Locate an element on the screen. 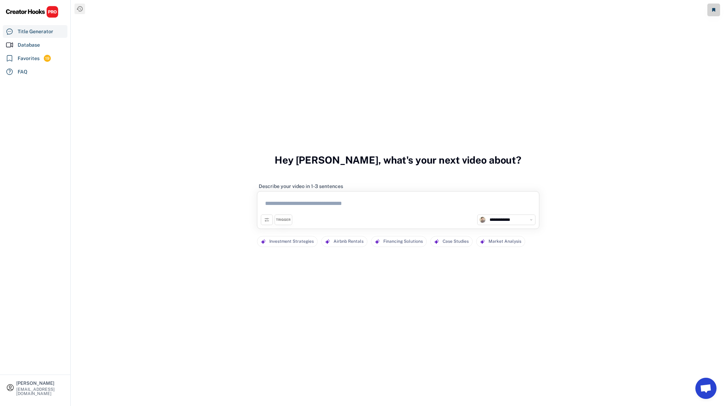  div: Financing Solutions is located at coordinates (403, 241).